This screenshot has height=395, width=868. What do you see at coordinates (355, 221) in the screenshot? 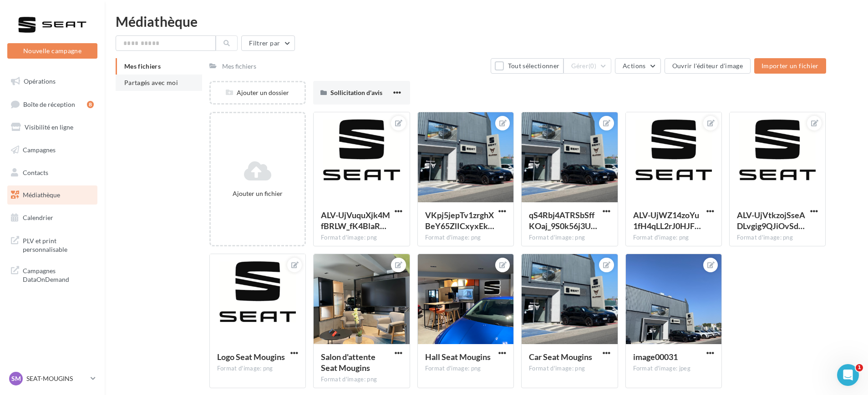
I see `span: ALV-UjVuquXjk4MfBRLW_fK4BlaRQO9CH8Dkgcp4lo16HLpqsVwmDyR0` at bounding box center [355, 221].